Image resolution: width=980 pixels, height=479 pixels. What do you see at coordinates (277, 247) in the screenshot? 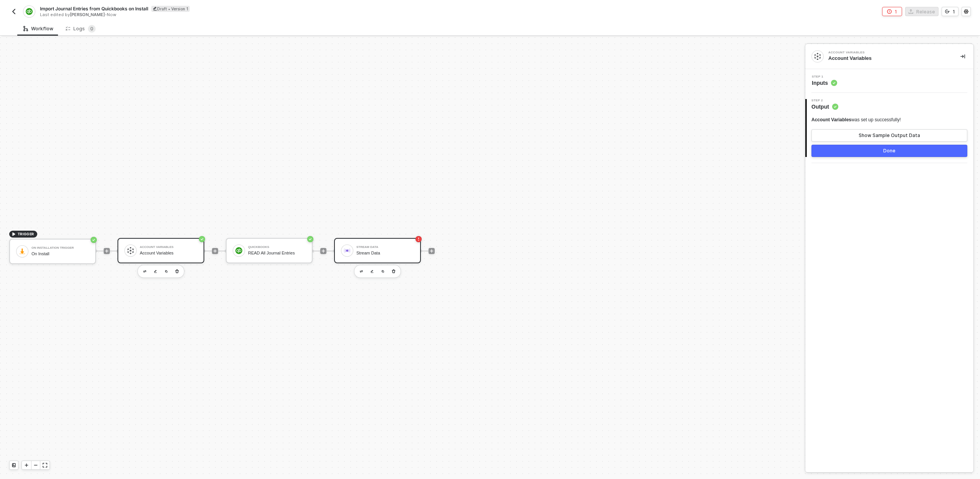
I see `div: QuickBooks` at bounding box center [277, 247].